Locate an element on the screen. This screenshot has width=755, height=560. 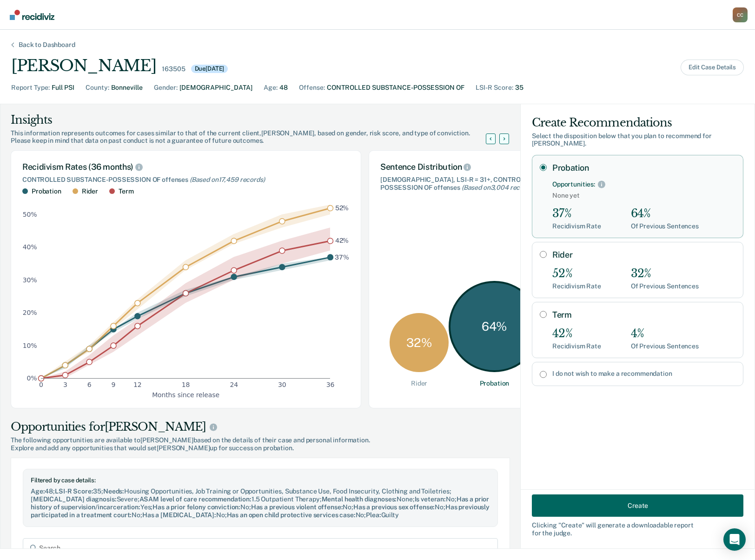
div: 64% is located at coordinates (665, 213).